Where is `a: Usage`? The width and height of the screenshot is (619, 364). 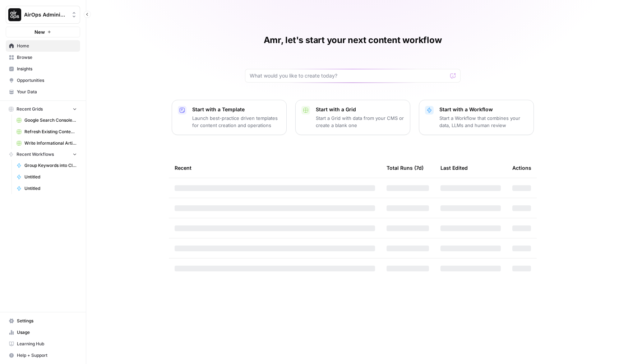 a: Usage is located at coordinates (43, 332).